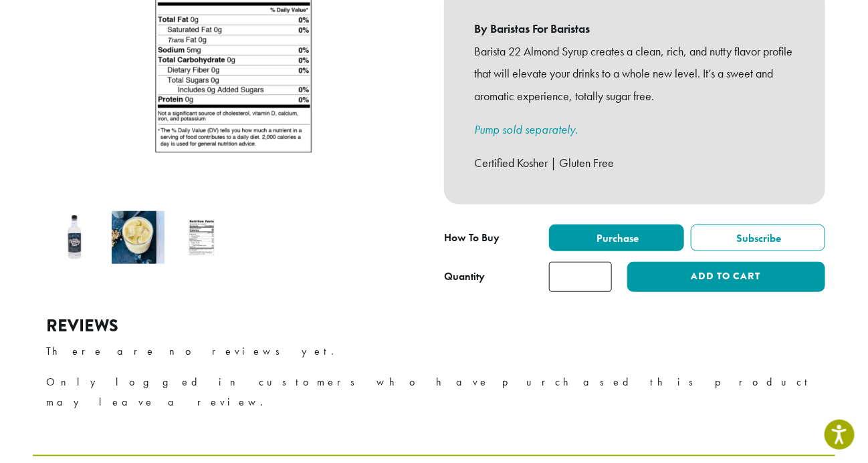 This screenshot has width=868, height=463. Describe the element at coordinates (635, 28) in the screenshot. I see `b: By Baristas For Baristas` at that location.